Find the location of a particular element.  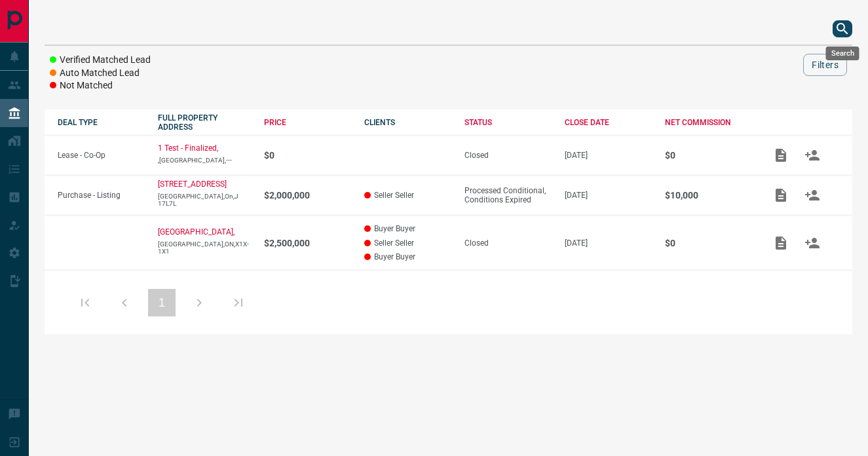

p: $2,000,000 is located at coordinates (307, 195).